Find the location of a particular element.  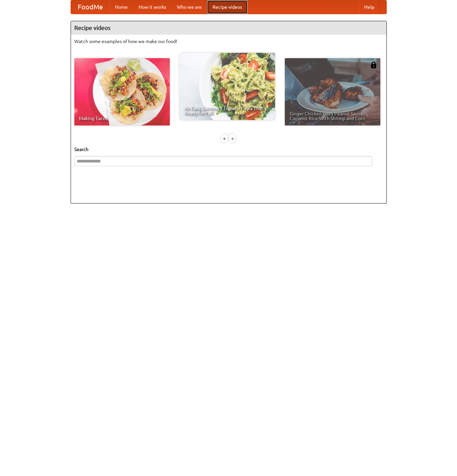

a: Who we are is located at coordinates (190, 7).